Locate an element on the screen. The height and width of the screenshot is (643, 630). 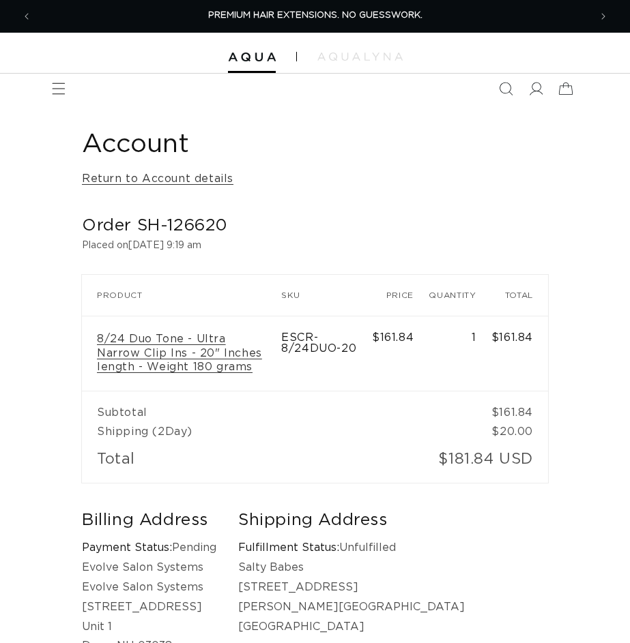
button: Next announcement is located at coordinates (603, 16).